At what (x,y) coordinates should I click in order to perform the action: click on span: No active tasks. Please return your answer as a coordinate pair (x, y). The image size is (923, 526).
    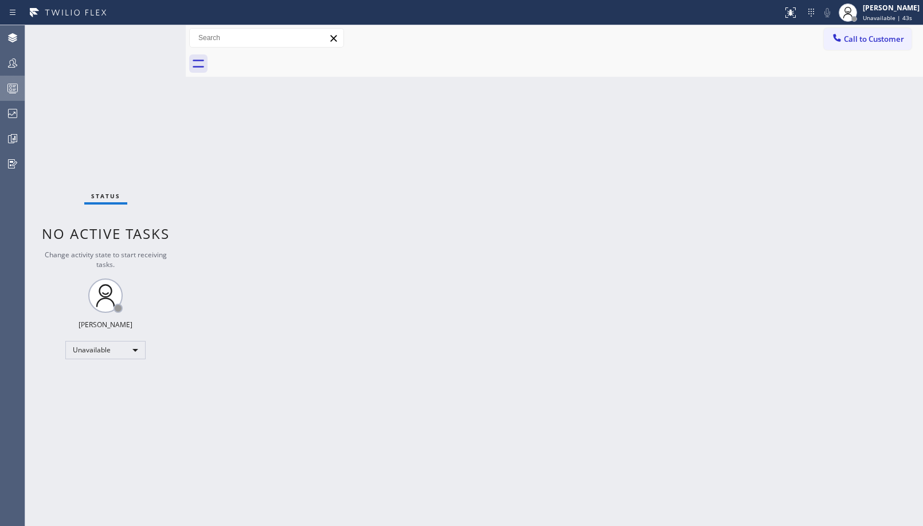
    Looking at the image, I should click on (105, 233).